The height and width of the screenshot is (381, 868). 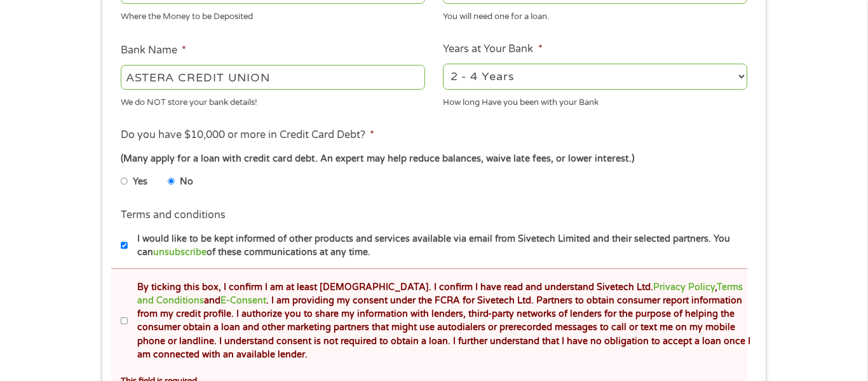 I want to click on div: Where the Money to be Deposited, so click(x=273, y=14).